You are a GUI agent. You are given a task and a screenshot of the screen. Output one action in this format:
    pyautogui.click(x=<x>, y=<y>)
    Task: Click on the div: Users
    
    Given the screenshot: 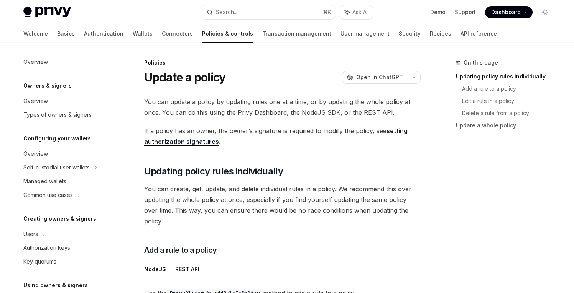 What is the action you would take?
    pyautogui.click(x=31, y=234)
    